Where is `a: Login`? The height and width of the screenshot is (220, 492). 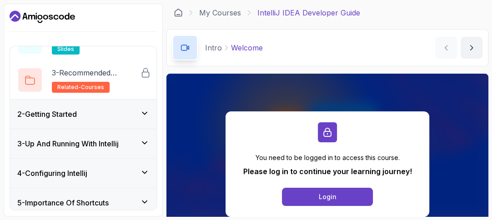 a: Login is located at coordinates (327, 197).